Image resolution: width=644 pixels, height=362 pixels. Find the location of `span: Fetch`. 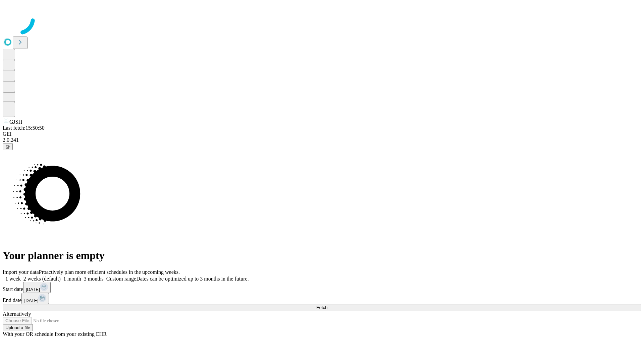

span: Fetch is located at coordinates (322, 307).